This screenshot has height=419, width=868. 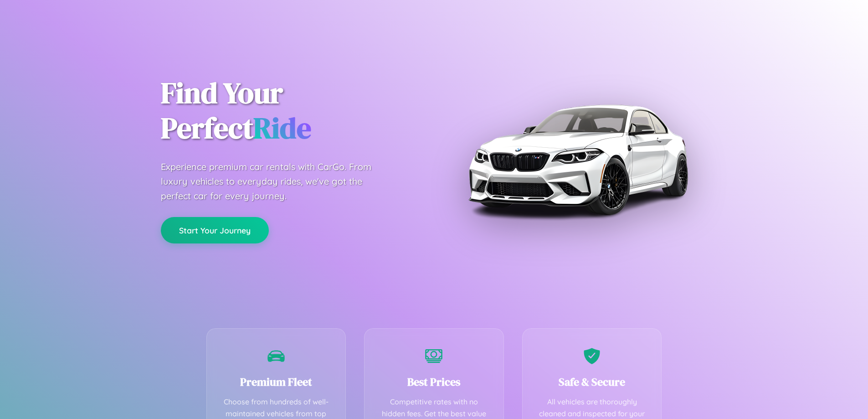 What do you see at coordinates (591, 381) in the screenshot?
I see `h3: Safe & Secure` at bounding box center [591, 381].